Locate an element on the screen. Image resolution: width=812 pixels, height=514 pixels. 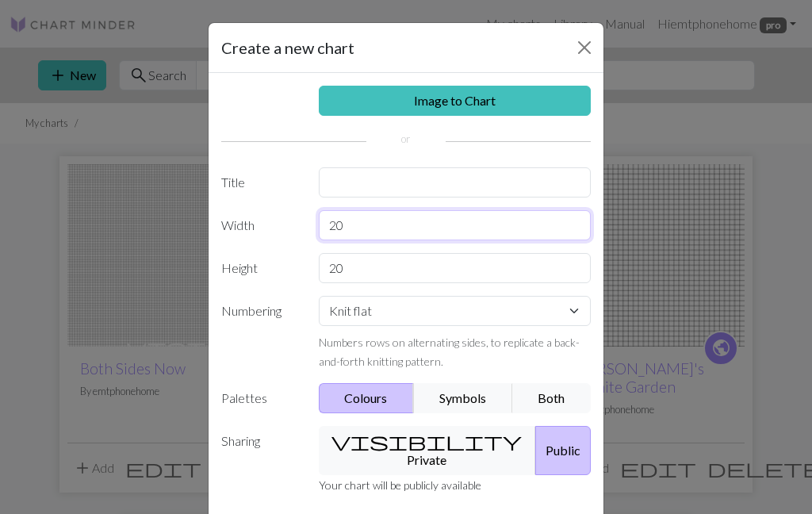
small: Numbers rows on alternating sides, to replicate a back-and-forth knitting pattern. is located at coordinates (449, 351).